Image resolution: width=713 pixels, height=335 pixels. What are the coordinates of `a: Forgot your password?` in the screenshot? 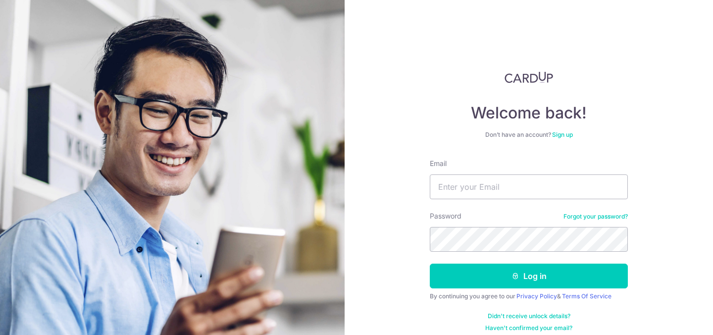 It's located at (595, 216).